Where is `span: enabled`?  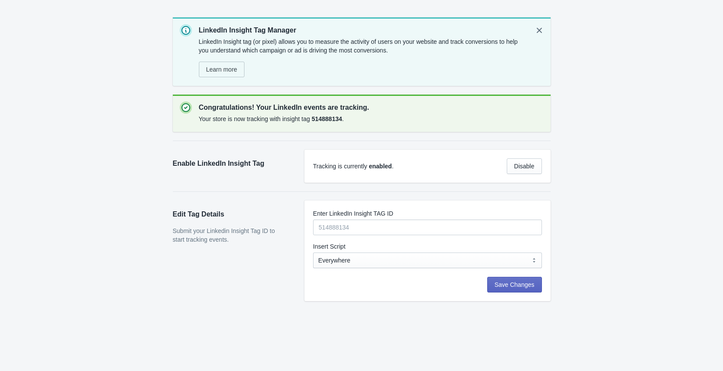
span: enabled is located at coordinates (380, 166).